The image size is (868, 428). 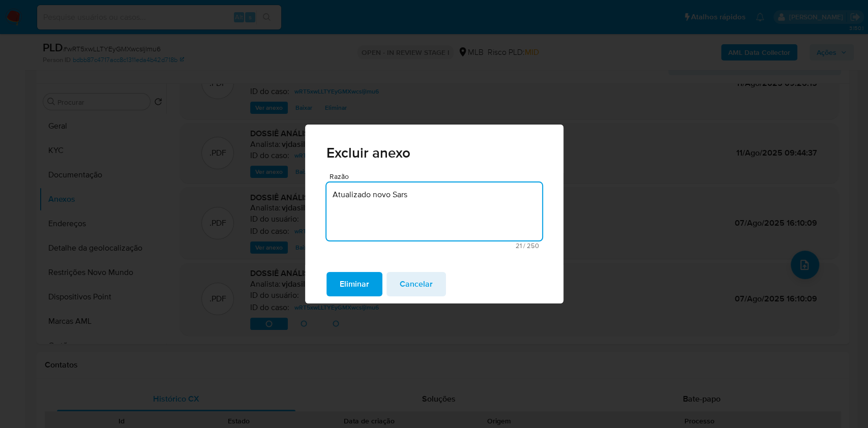 What do you see at coordinates (354, 284) in the screenshot?
I see `span: Eliminar` at bounding box center [354, 284].